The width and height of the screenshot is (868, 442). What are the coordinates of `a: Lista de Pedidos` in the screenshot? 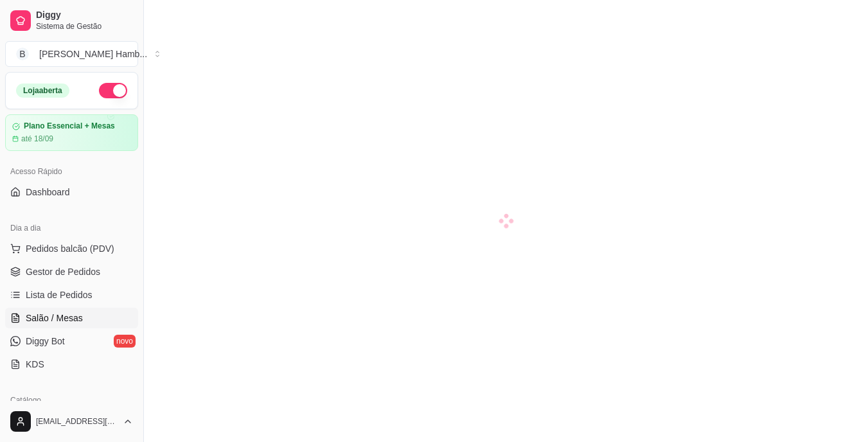 It's located at (71, 295).